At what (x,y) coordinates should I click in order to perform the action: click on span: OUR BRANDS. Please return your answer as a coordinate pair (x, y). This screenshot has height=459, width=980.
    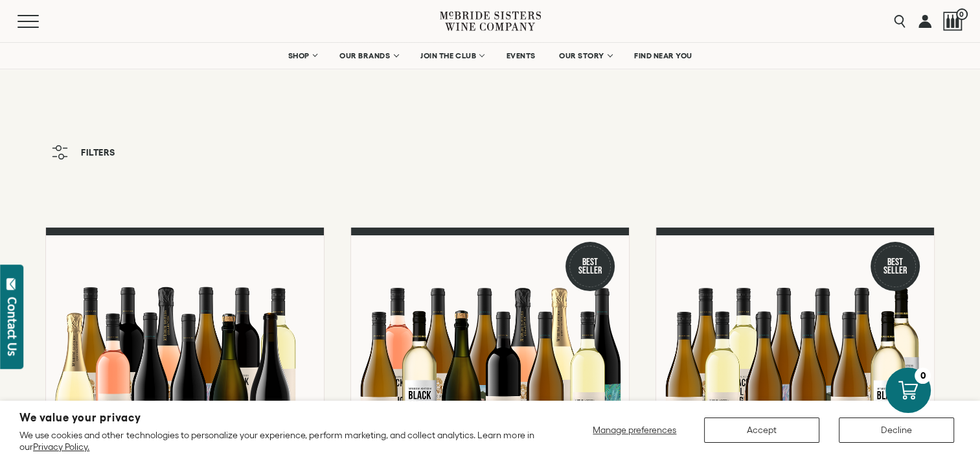
    Looking at the image, I should click on (365, 56).